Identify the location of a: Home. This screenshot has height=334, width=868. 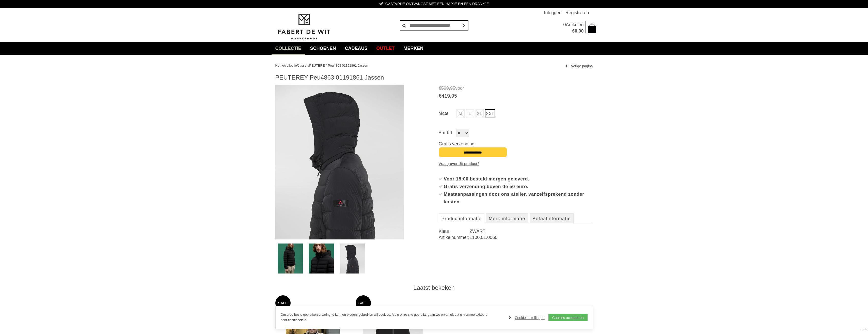
(280, 65).